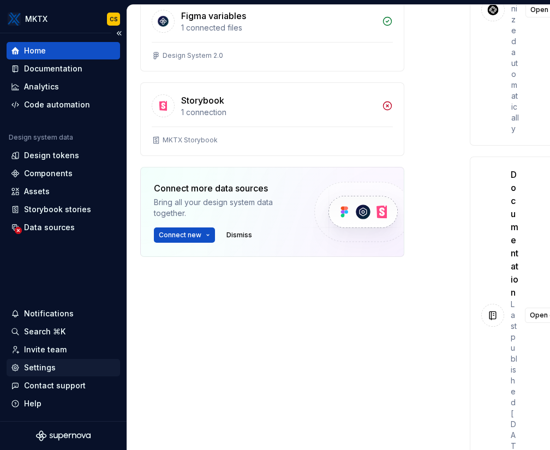 The image size is (550, 450). What do you see at coordinates (63, 314) in the screenshot?
I see `button: Notifications` at bounding box center [63, 314].